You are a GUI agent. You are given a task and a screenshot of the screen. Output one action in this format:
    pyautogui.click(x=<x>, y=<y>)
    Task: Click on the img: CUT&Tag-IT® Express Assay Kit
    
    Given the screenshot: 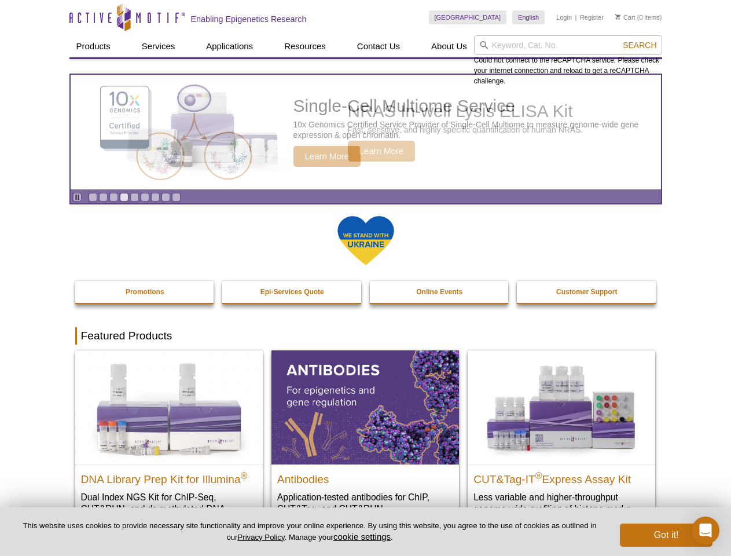 What is the action you would take?
    pyautogui.click(x=562, y=407)
    